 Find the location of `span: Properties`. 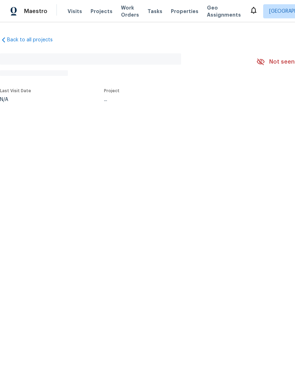

span: Properties is located at coordinates (184, 11).